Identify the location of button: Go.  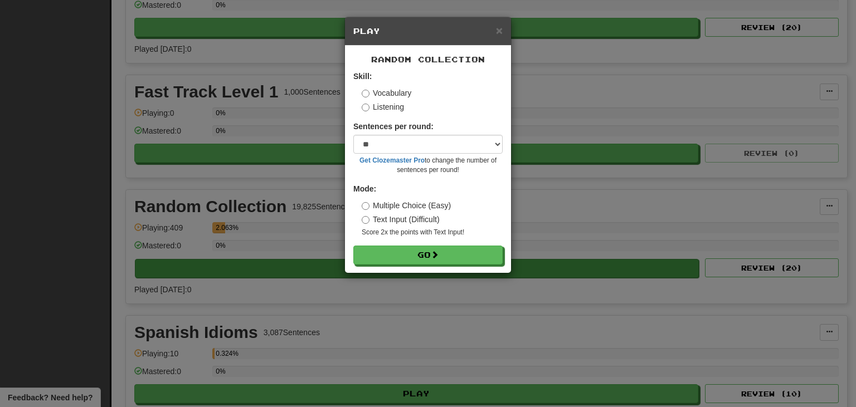
(428, 255).